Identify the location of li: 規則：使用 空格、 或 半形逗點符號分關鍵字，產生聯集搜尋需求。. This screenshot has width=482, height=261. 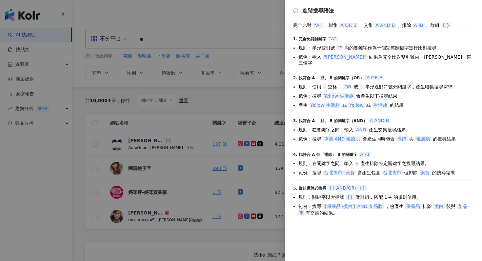
(386, 87).